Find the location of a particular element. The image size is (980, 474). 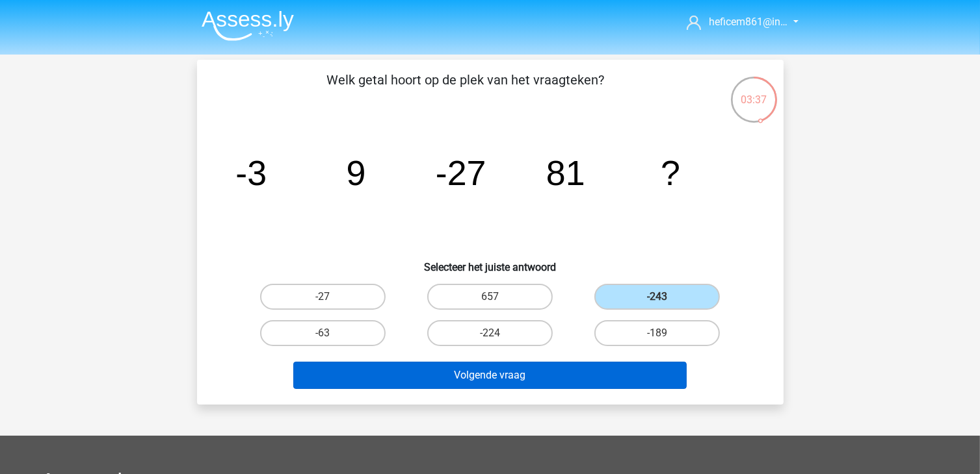

p: Welk getal hoort op de plek van het vraagteken? is located at coordinates (465, 90).